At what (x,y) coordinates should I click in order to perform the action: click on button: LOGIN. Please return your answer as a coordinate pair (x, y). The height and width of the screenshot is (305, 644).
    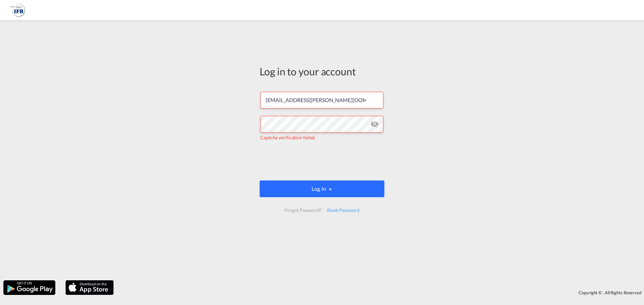
    Looking at the image, I should click on (322, 189).